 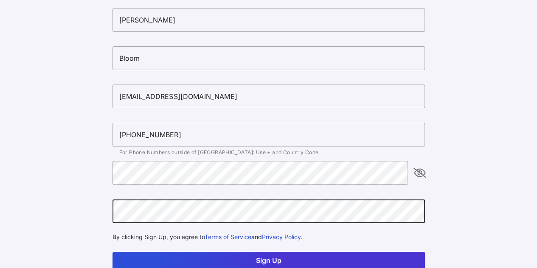 I want to click on a: Terms of Service, so click(x=228, y=236).